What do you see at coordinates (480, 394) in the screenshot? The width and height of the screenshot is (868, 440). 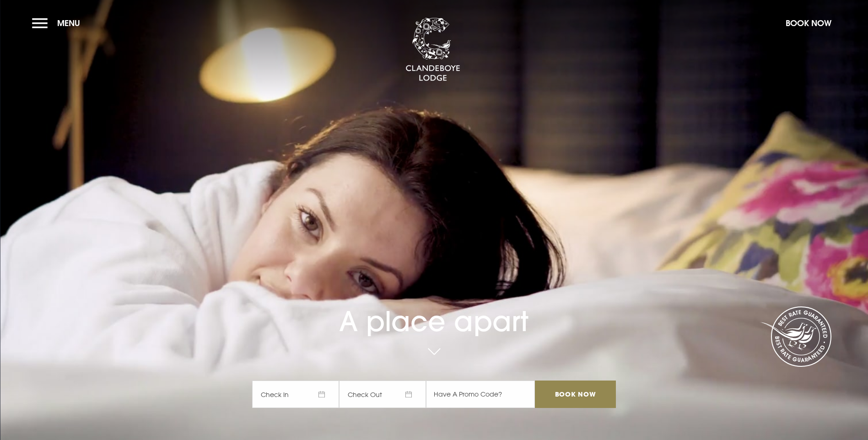 I see `input: Have A Promo Code?` at bounding box center [480, 394].